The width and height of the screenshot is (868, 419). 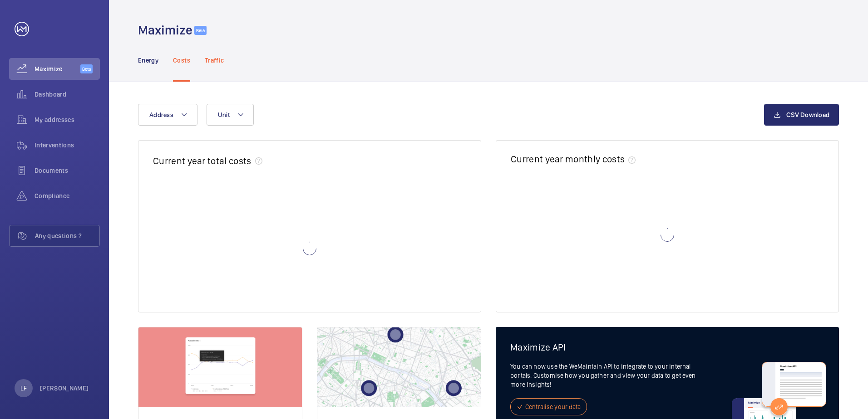 What do you see at coordinates (223, 115) in the screenshot?
I see `span: Unit` at bounding box center [223, 115].